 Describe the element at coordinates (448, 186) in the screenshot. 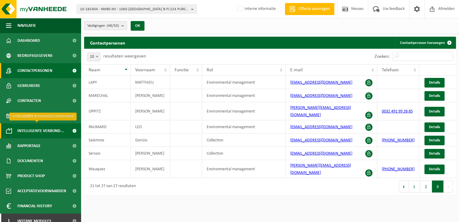

I see `button: Next` at that location.